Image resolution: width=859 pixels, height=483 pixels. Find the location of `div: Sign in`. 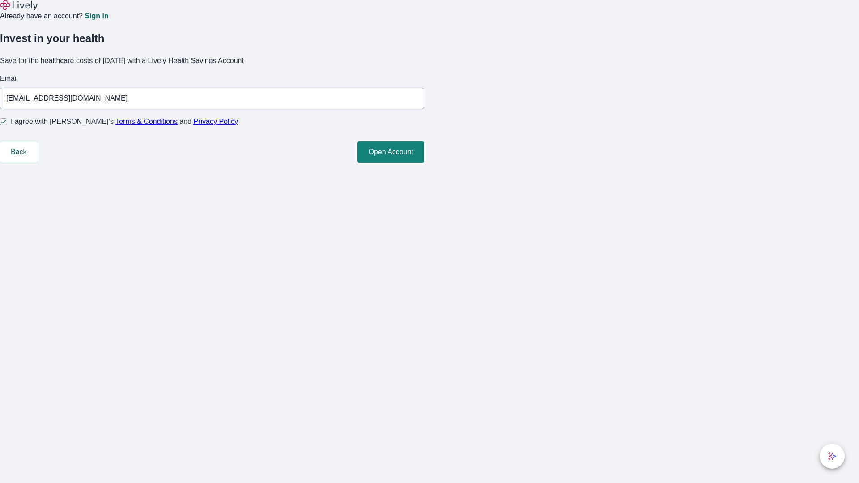

div: Sign in is located at coordinates (96, 16).